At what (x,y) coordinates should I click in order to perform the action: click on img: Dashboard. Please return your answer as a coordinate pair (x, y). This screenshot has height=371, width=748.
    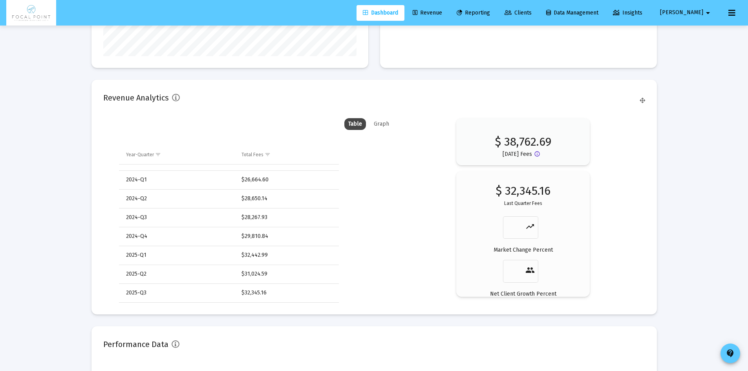
    Looking at the image, I should click on (31, 13).